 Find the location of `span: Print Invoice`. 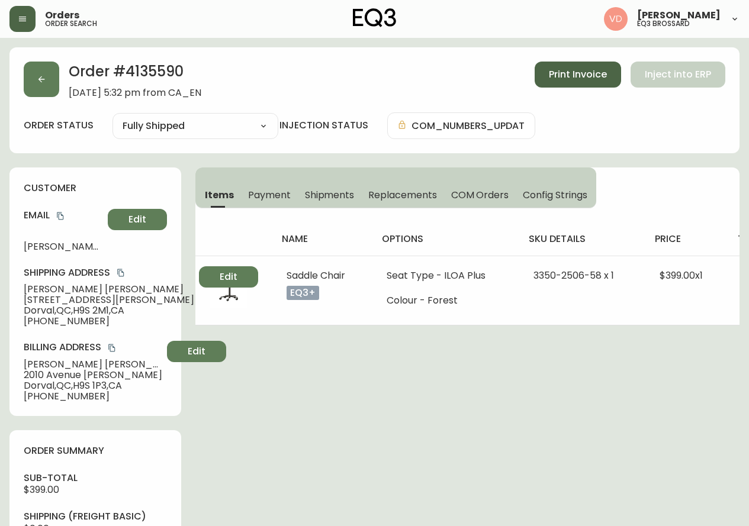

span: Print Invoice is located at coordinates (578, 75).